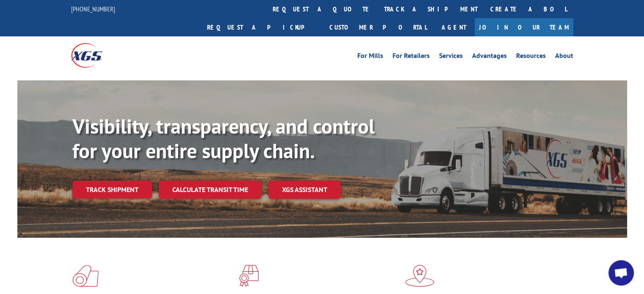 This screenshot has width=644, height=294. I want to click on a: Advantages, so click(490, 57).